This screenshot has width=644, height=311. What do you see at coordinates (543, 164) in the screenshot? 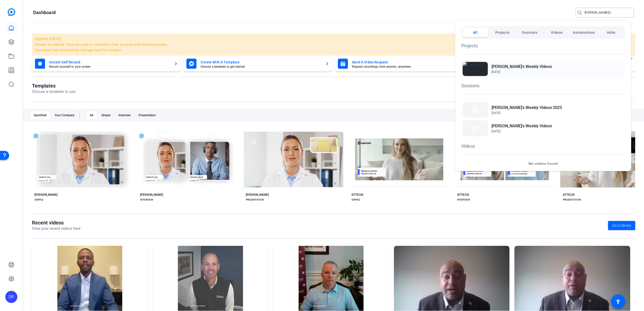
I see `p: No videos found` at bounding box center [543, 164].